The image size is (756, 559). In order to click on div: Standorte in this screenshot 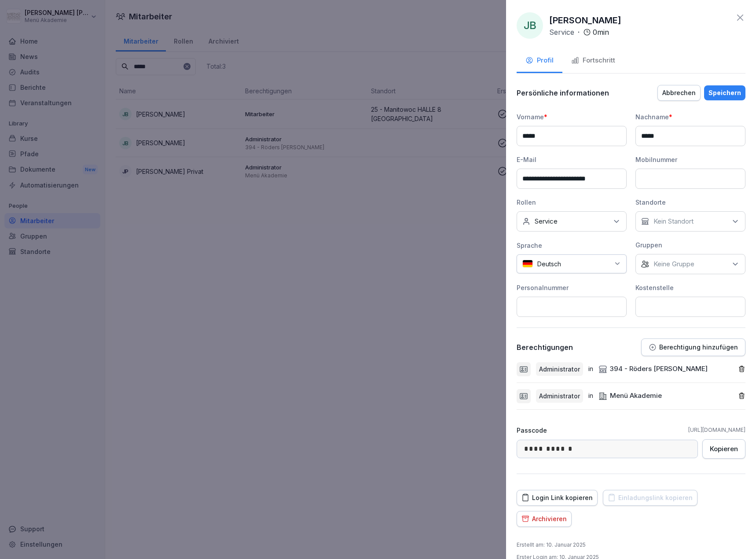, I will do `click(690, 202)`.